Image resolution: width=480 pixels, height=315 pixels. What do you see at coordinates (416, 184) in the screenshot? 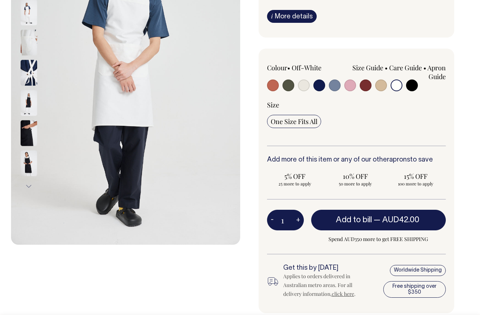
I see `span: 100 more to apply` at bounding box center [416, 184].